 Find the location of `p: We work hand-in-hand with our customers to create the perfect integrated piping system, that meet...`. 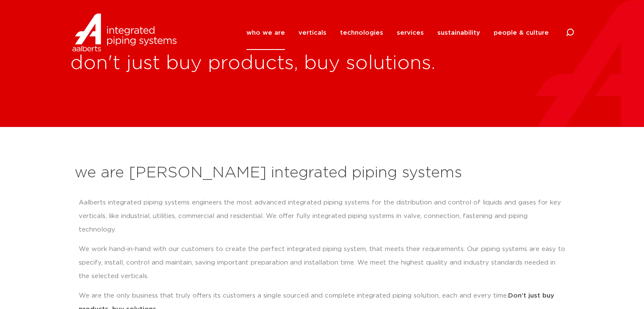

p: We work hand-in-hand with our customers to create the perfect integrated piping system, that meet... is located at coordinates (322, 263).